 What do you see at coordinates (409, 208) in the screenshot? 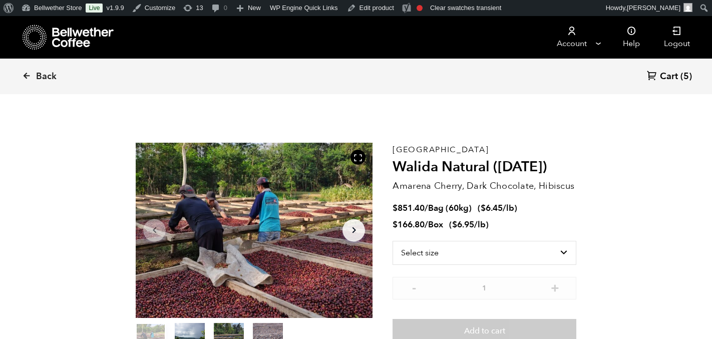
I see `bdi: 851.40` at bounding box center [409, 208].